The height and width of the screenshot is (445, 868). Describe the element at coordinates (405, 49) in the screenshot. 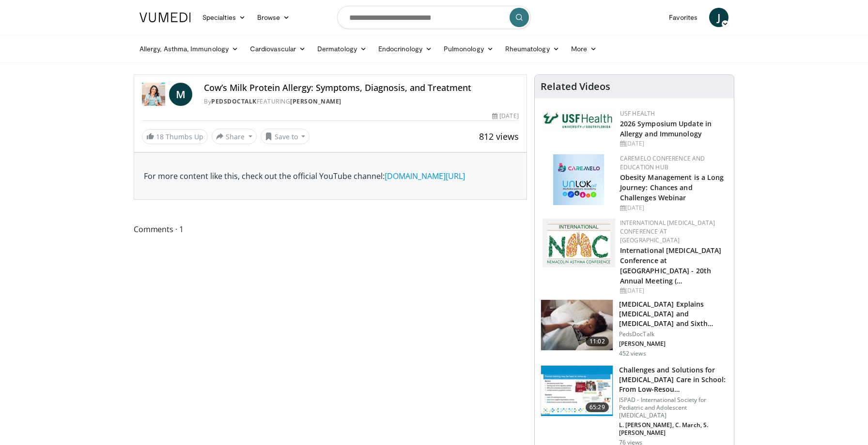

I see `a: Endocrinology` at that location.